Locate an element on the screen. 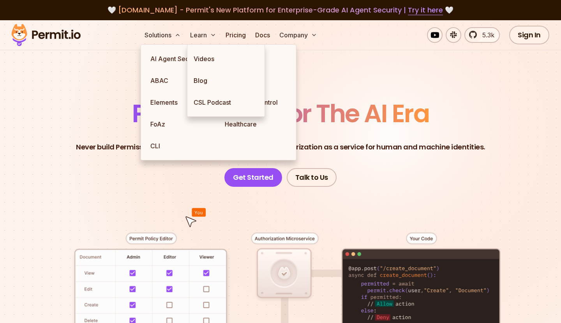 The width and height of the screenshot is (561, 323). a: AI Agent Security is located at coordinates (181, 59).